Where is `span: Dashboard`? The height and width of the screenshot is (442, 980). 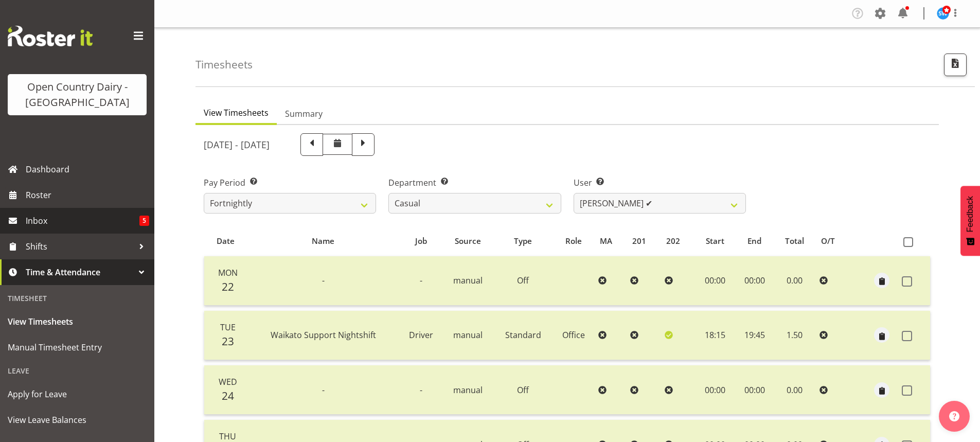 span: Dashboard is located at coordinates (88, 169).